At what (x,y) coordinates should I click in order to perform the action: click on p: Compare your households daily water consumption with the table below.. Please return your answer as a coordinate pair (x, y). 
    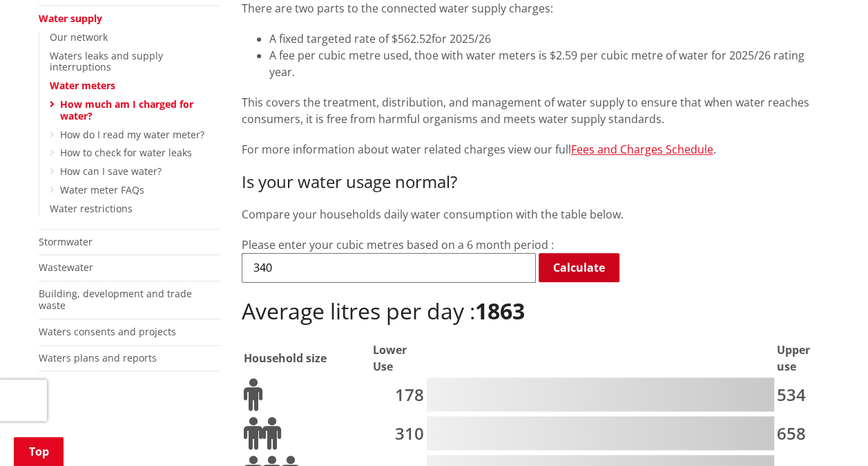
    Looking at the image, I should click on (536, 214).